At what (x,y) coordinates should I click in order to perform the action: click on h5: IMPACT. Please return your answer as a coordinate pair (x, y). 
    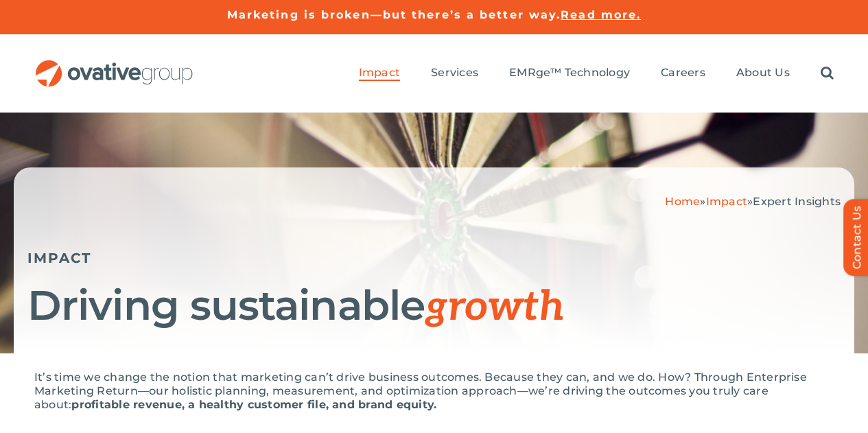
    Looking at the image, I should click on (434, 258).